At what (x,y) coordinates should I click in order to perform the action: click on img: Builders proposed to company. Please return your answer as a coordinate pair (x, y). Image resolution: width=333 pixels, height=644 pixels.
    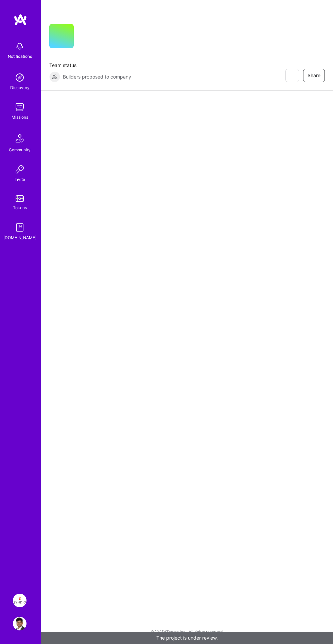
    Looking at the image, I should click on (55, 77).